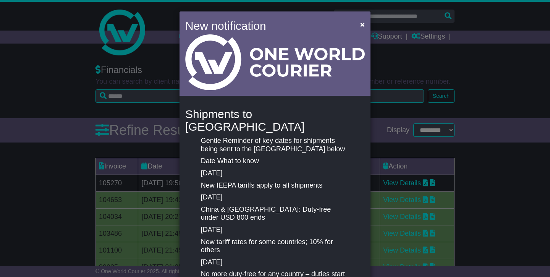  I want to click on button: Close, so click(362, 24).